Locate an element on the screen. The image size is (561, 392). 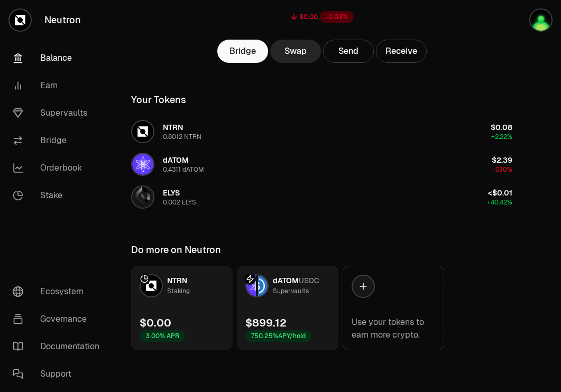
a: Supervaults is located at coordinates (59, 113).